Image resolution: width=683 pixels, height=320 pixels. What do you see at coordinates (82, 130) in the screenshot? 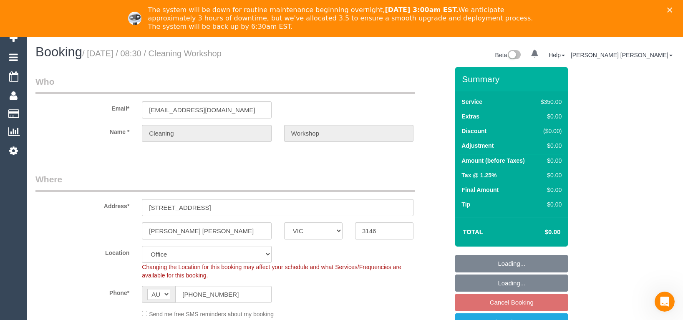
I see `label: Name *` at bounding box center [82, 130].